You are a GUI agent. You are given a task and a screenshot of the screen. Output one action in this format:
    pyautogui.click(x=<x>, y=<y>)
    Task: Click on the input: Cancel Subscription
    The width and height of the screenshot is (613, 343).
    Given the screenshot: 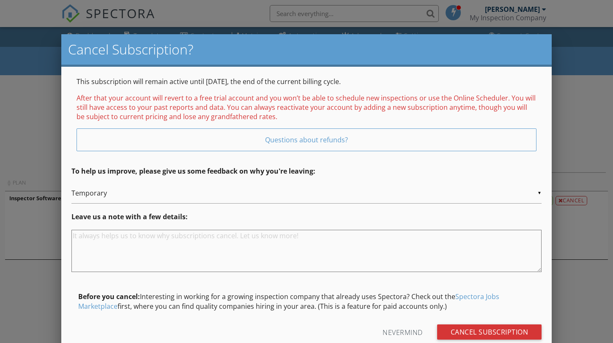 What is the action you would take?
    pyautogui.click(x=489, y=332)
    